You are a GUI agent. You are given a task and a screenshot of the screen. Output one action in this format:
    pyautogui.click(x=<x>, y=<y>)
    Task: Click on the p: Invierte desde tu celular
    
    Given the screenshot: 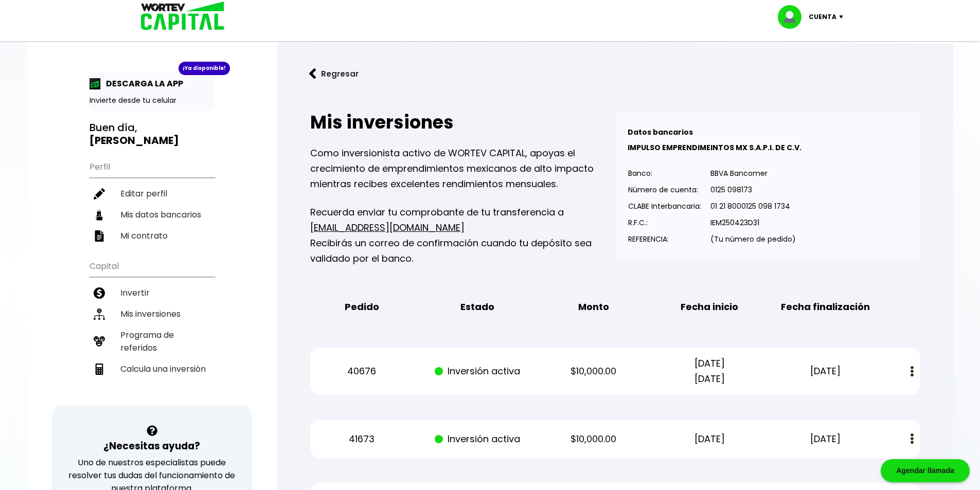 What is the action you would take?
    pyautogui.click(x=152, y=100)
    